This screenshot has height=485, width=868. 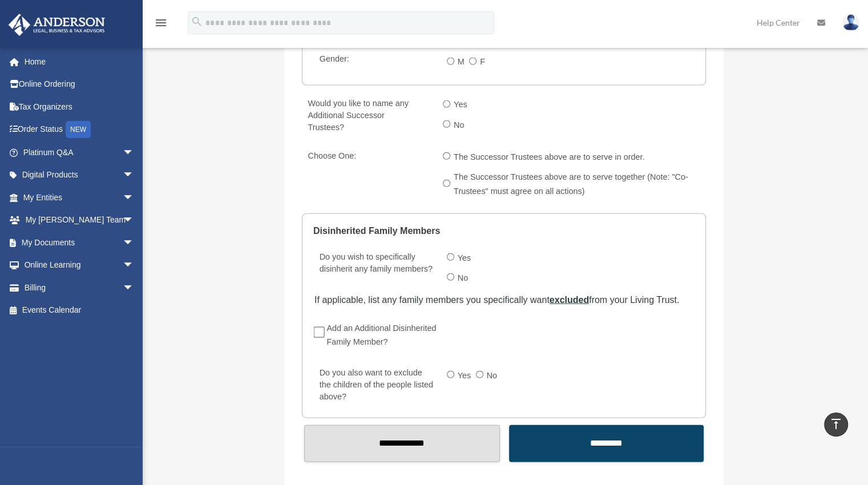 What do you see at coordinates (461, 62) in the screenshot?
I see `label: M` at bounding box center [461, 62].